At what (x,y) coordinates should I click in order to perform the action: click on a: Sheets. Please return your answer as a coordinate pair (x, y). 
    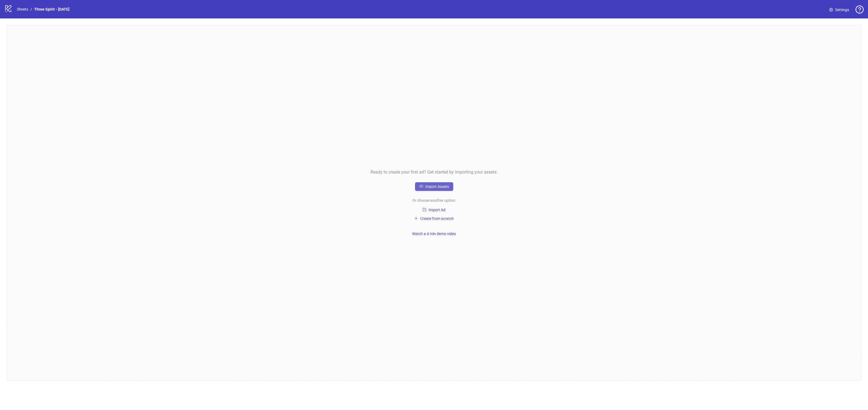
    Looking at the image, I should click on (23, 9).